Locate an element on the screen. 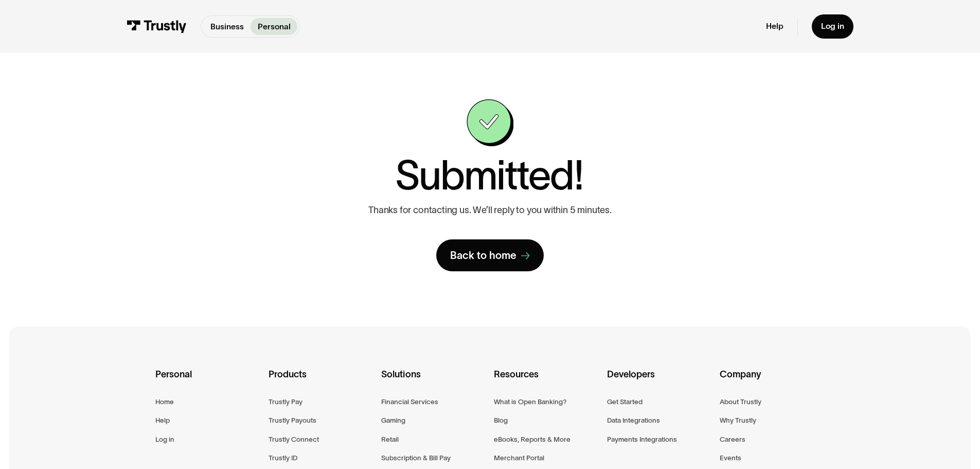 This screenshot has height=469, width=980. div: Financial Services is located at coordinates (410, 401).